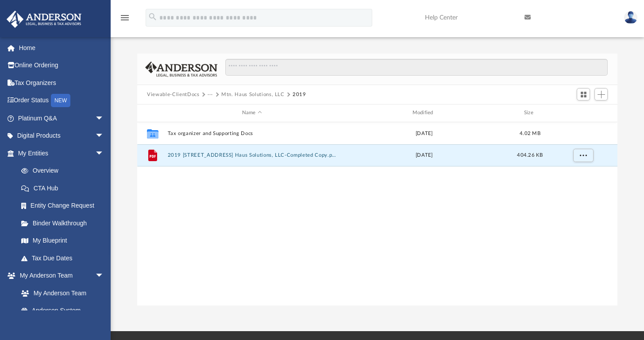  What do you see at coordinates (377, 213) in the screenshot?
I see `div: grid` at bounding box center [377, 213].